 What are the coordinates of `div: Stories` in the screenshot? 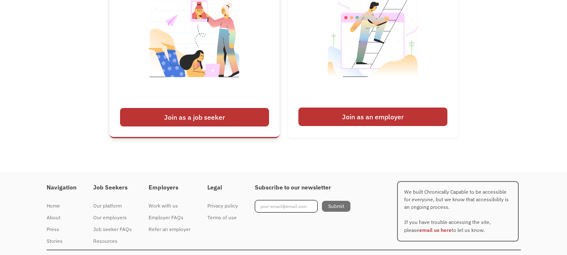 It's located at (61, 241).